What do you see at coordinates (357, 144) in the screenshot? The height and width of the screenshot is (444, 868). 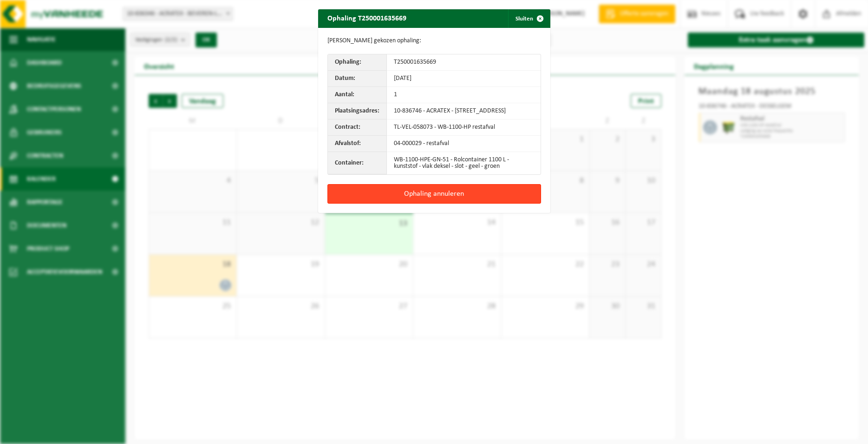 I see `th: Afvalstof:` at bounding box center [357, 144].